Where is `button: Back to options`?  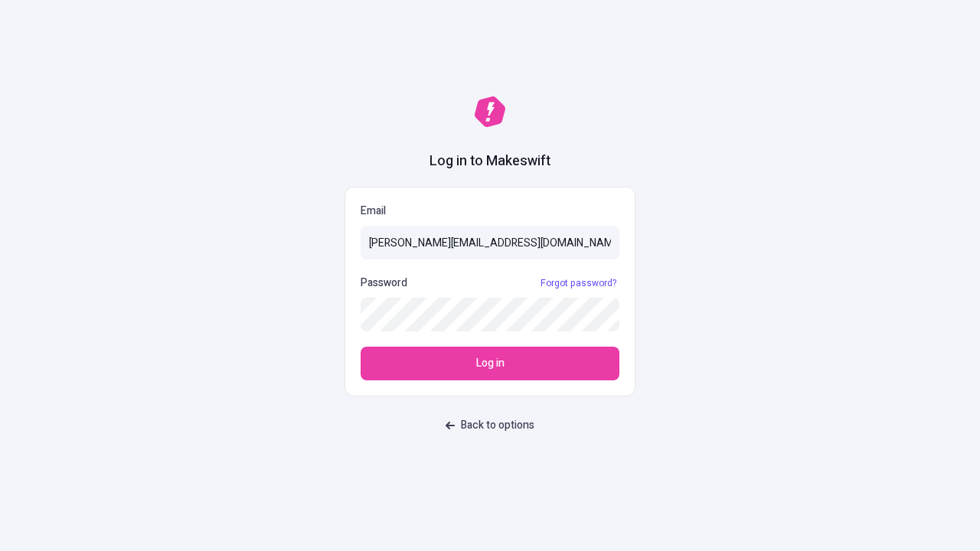
button: Back to options is located at coordinates (490, 426).